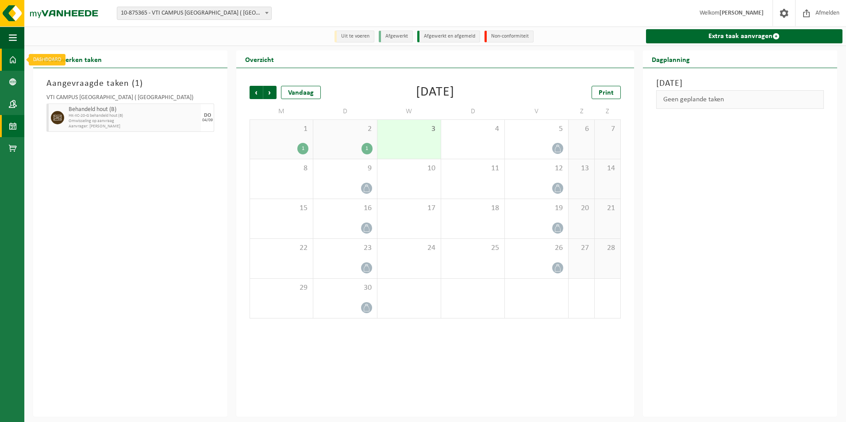  What do you see at coordinates (354, 36) in the screenshot?
I see `li: Uit te voeren` at bounding box center [354, 36].